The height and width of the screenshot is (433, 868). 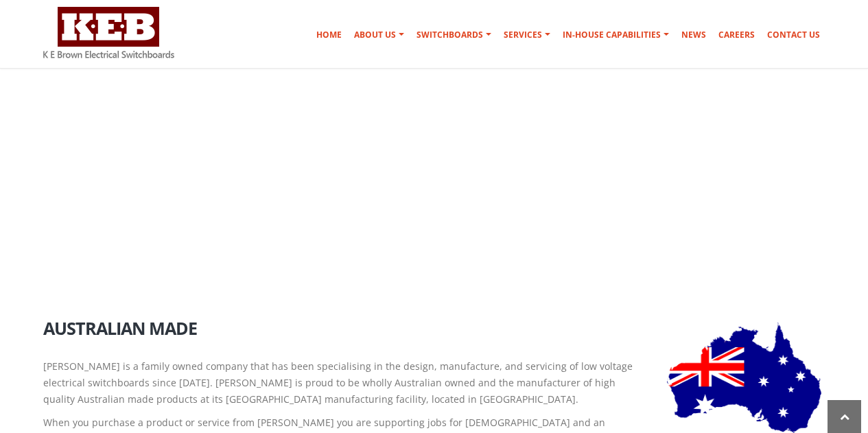 What do you see at coordinates (454, 35) in the screenshot?
I see `a: Switchboards` at bounding box center [454, 35].